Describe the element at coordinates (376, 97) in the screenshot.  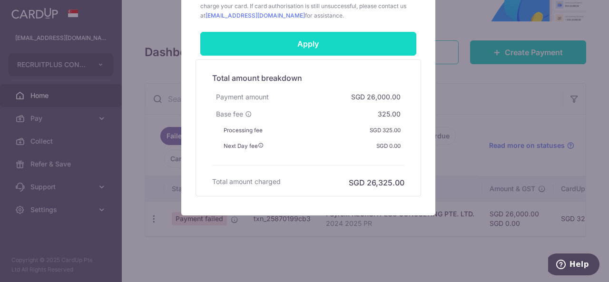
I see `div: SGD 26,000.00` at that location.